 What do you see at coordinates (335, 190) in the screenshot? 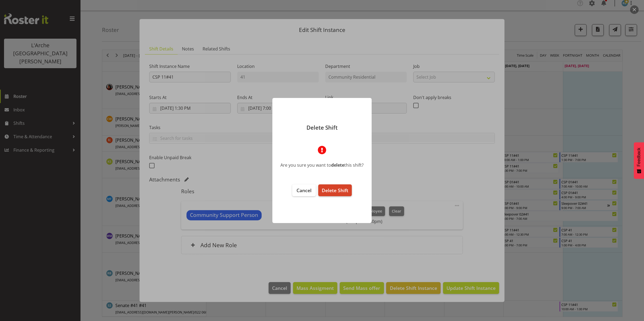
I see `button: Delete Shift` at bounding box center [335, 190].